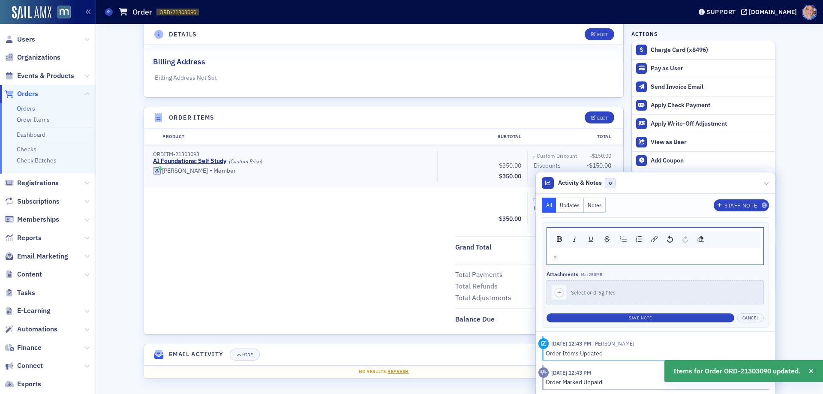  Describe the element at coordinates (475, 319) in the screenshot. I see `div: Balance Due` at that location.